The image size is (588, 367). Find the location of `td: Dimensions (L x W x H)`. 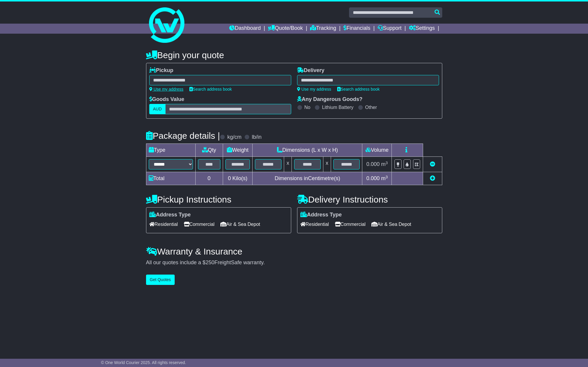

td: Dimensions (L x W x H) is located at coordinates (308, 150).